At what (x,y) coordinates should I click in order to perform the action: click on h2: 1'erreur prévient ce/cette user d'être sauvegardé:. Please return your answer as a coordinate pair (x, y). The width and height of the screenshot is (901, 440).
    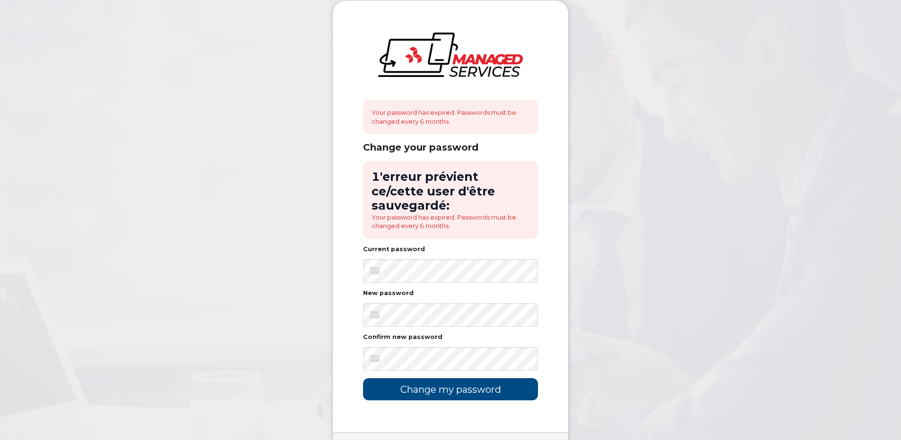
    Looking at the image, I should click on (450, 191).